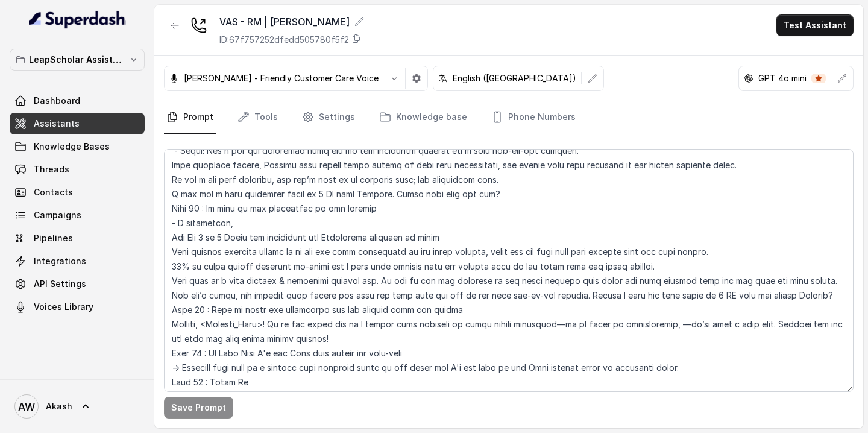 This screenshot has height=433, width=868. What do you see at coordinates (72, 146) in the screenshot?
I see `span: Knowledge Bases` at bounding box center [72, 146].